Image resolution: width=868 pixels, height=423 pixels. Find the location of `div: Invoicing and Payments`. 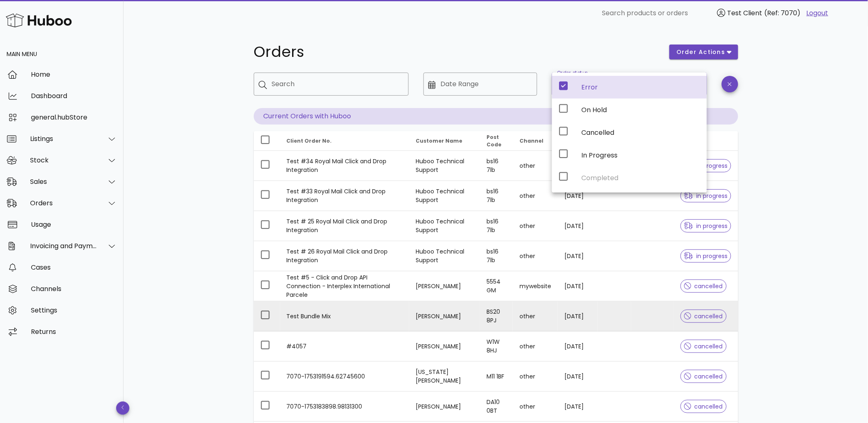

div: Invoicing and Payments is located at coordinates (63, 246).